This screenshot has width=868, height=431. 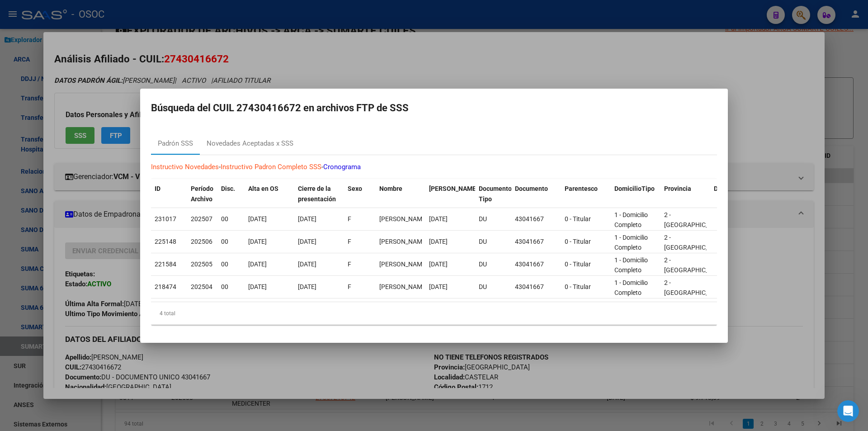 I want to click on datatable-header-cell: Sexo, so click(x=359, y=194).